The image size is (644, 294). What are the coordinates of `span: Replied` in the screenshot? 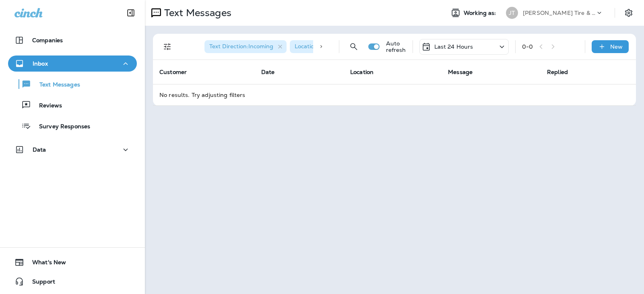 It's located at (557, 72).